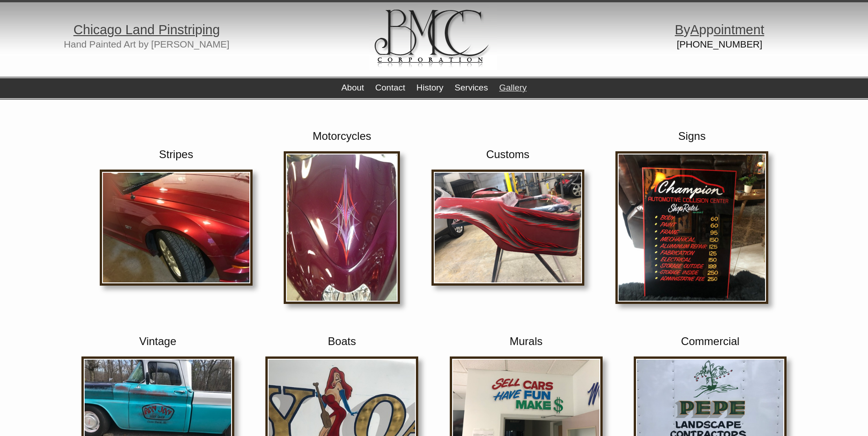  Describe the element at coordinates (508, 227) in the screenshot. I see `img: IMG_2632.jpg` at that location.